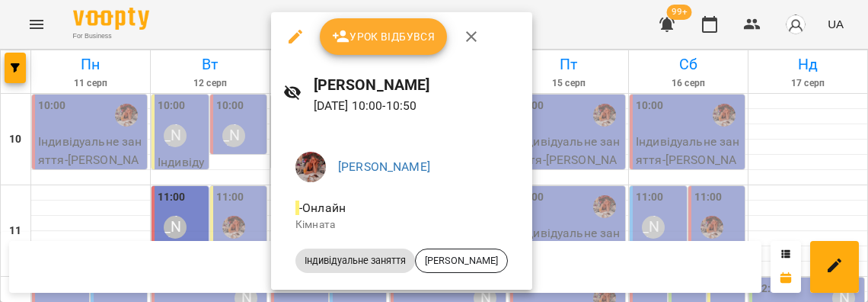 This screenshot has height=302, width=868. Describe the element at coordinates (322, 207) in the screenshot. I see `span: - Онлайн` at that location.